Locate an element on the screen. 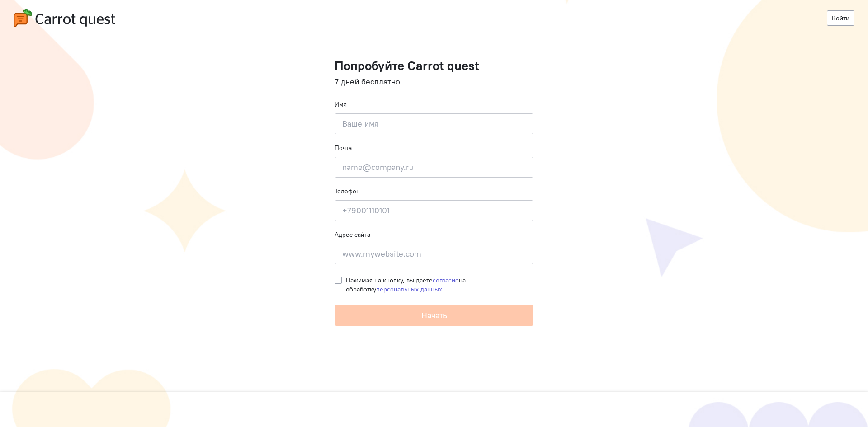 This screenshot has width=868, height=427. input: www.mywebsite.com is located at coordinates (434, 254).